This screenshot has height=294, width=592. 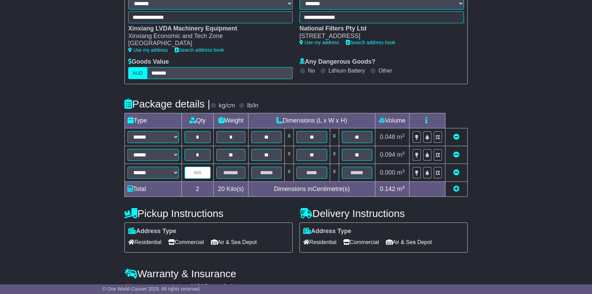 What do you see at coordinates (392, 121) in the screenshot?
I see `td: Volume` at bounding box center [392, 121].